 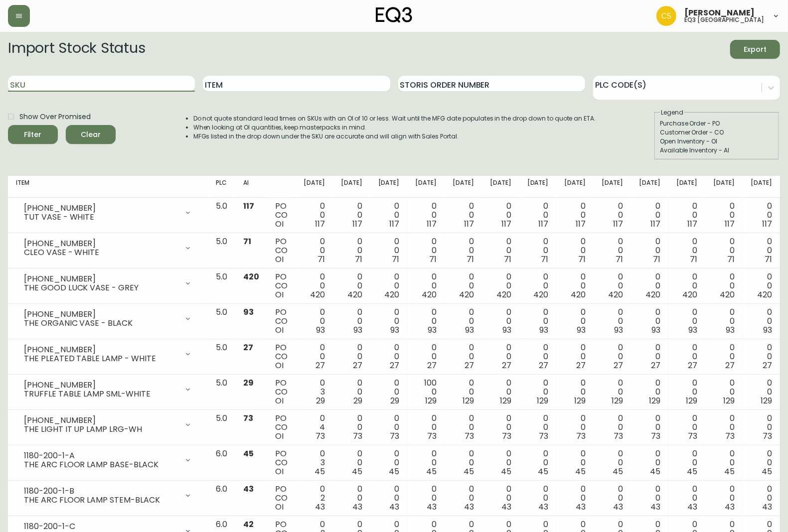 I want to click on div: THE ARC FLOOR LAMP BASE-BLACK, so click(x=101, y=465).